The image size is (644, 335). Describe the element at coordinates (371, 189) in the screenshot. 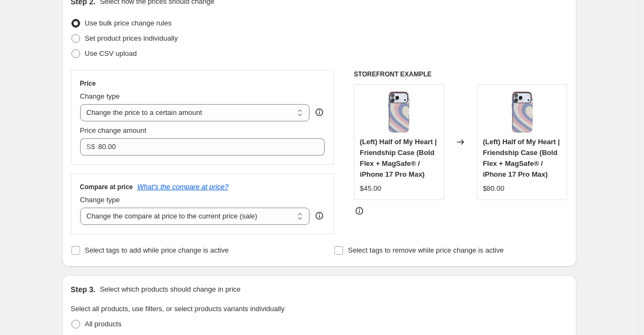

I see `div: $45.00` at that location.